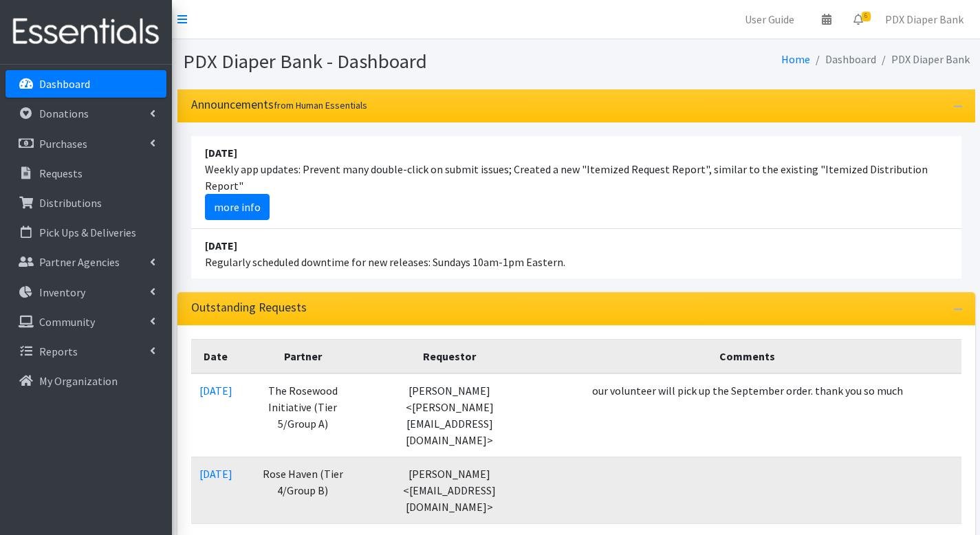 Image resolution: width=980 pixels, height=535 pixels. What do you see at coordinates (86, 114) in the screenshot?
I see `a: Donations` at bounding box center [86, 114].